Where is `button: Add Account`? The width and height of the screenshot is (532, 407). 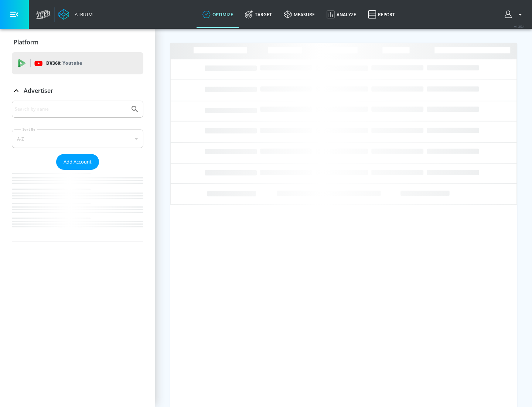 button: Add Account is located at coordinates (78, 162).